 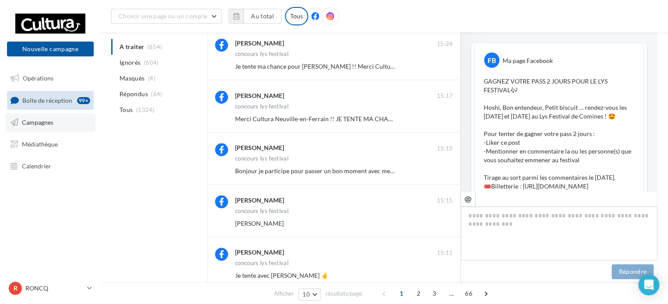 What do you see at coordinates (38, 122) in the screenshot?
I see `span: Campagnes` at bounding box center [38, 122].